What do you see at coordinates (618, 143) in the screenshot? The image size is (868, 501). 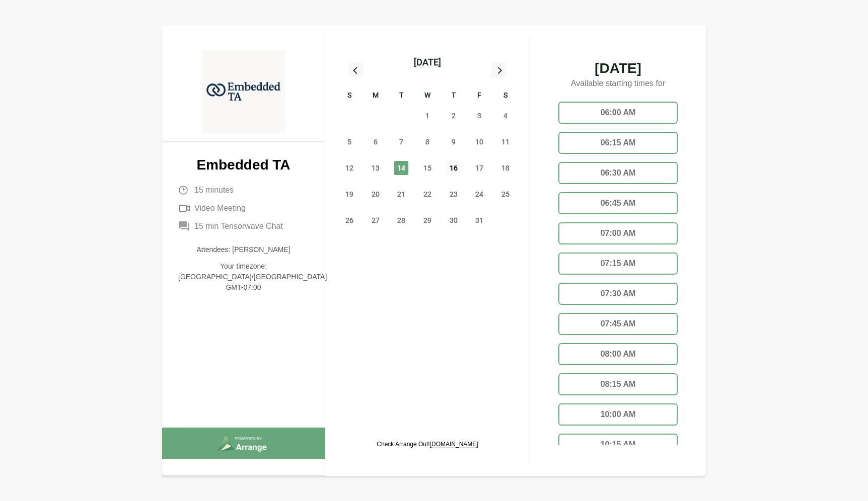 I see `div: 06:15 AM` at bounding box center [618, 143].